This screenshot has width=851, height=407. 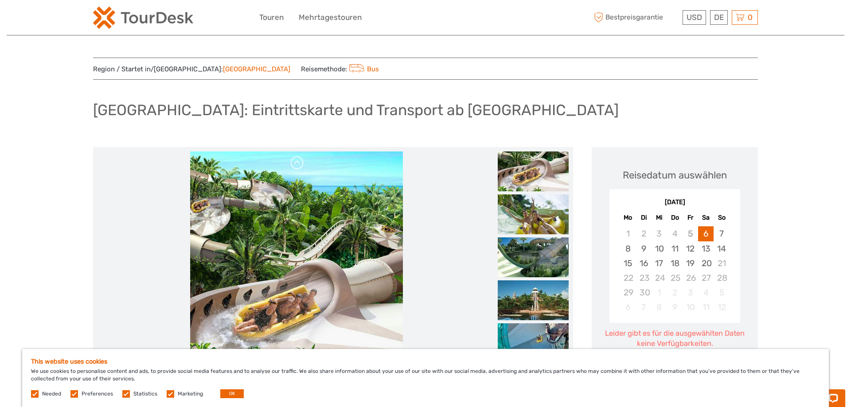 What do you see at coordinates (706, 234) in the screenshot?
I see `div: Choose Samstag, 6. September 2025` at bounding box center [706, 234].